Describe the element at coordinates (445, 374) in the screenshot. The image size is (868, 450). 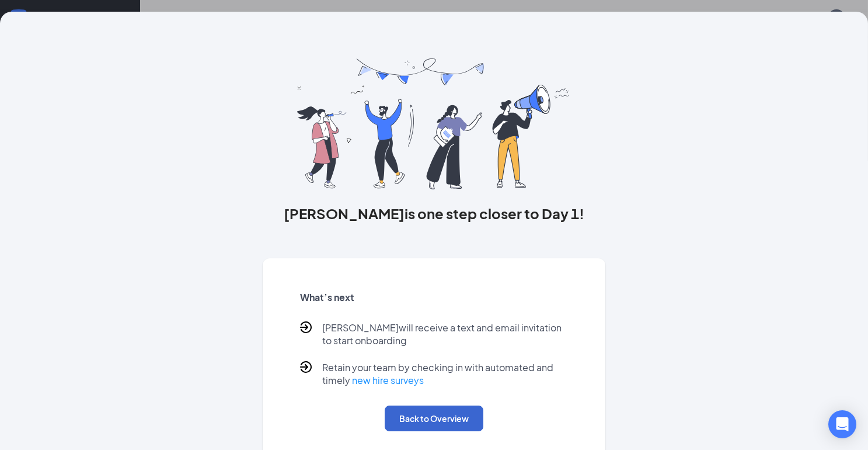
I see `p: Retain your team by checking in with automated and timely` at that location.